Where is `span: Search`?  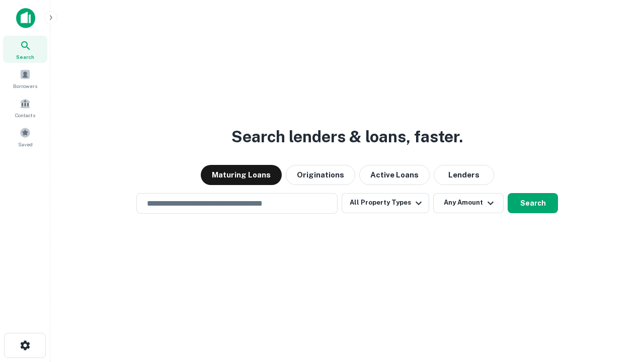
span: Search is located at coordinates (25, 57).